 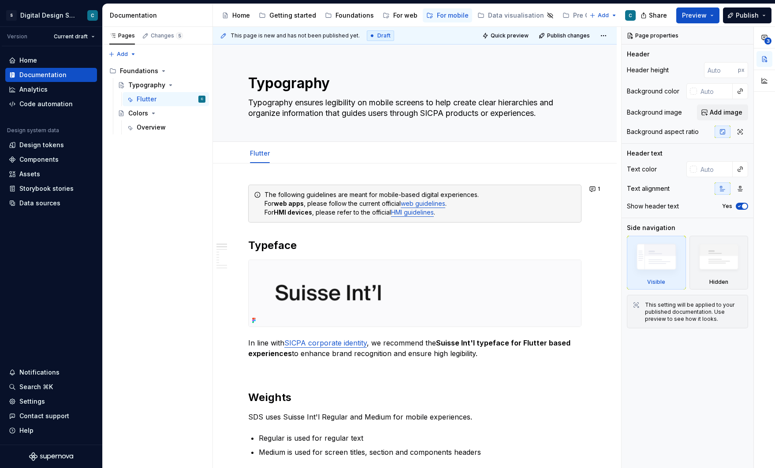 I want to click on a: Documentation, so click(x=51, y=75).